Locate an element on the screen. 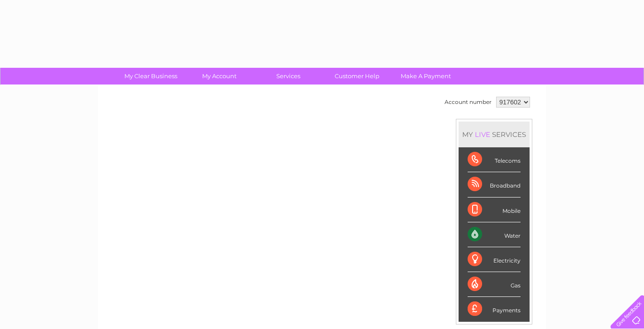 Image resolution: width=644 pixels, height=329 pixels. div: Water is located at coordinates (494, 234).